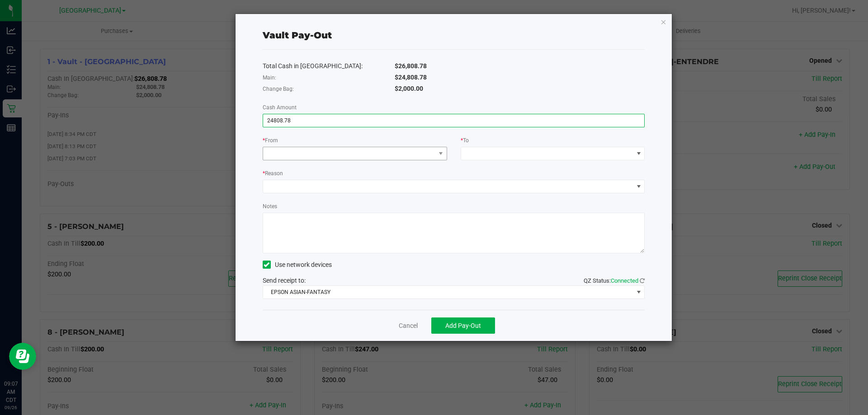 The width and height of the screenshot is (868, 415). I want to click on span: Send receipt to:, so click(284, 280).